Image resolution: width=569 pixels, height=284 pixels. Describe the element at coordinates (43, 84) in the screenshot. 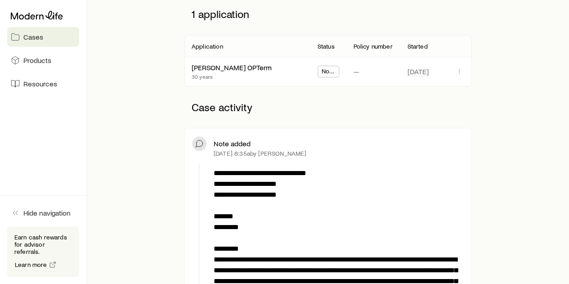

I see `a: Resources` at that location.